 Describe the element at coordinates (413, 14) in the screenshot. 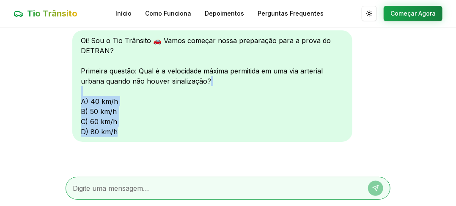

I see `a: Começar Agora` at that location.